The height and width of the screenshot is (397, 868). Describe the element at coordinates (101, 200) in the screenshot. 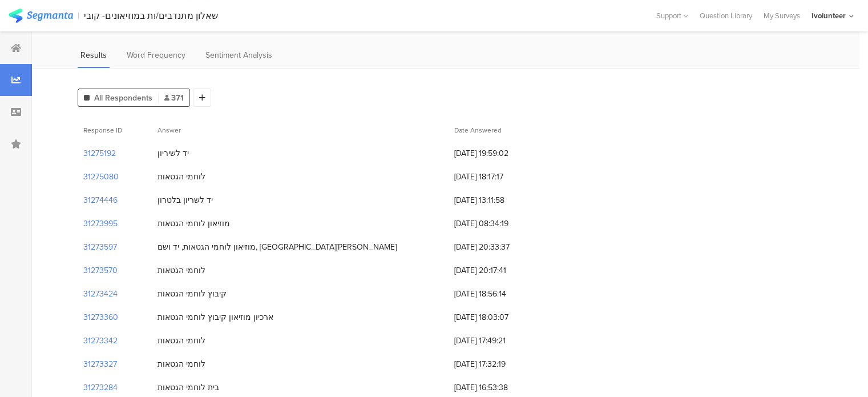

I see `section: 31274446` at that location.